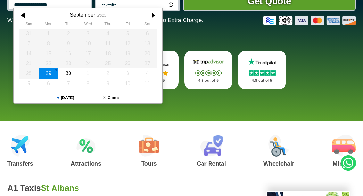 This screenshot has width=363, height=196. Describe the element at coordinates (127, 33) in the screenshot. I see `div: 05 September 2025` at that location.